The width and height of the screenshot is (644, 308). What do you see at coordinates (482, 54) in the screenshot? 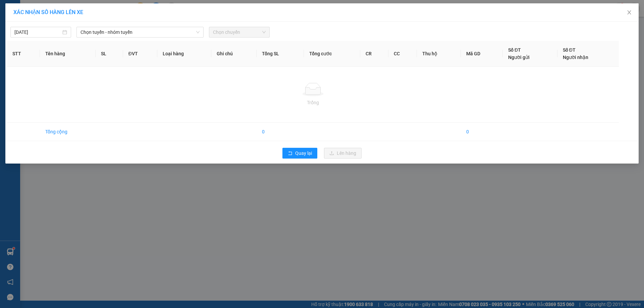
I see `th: Mã GD` at bounding box center [482, 54].